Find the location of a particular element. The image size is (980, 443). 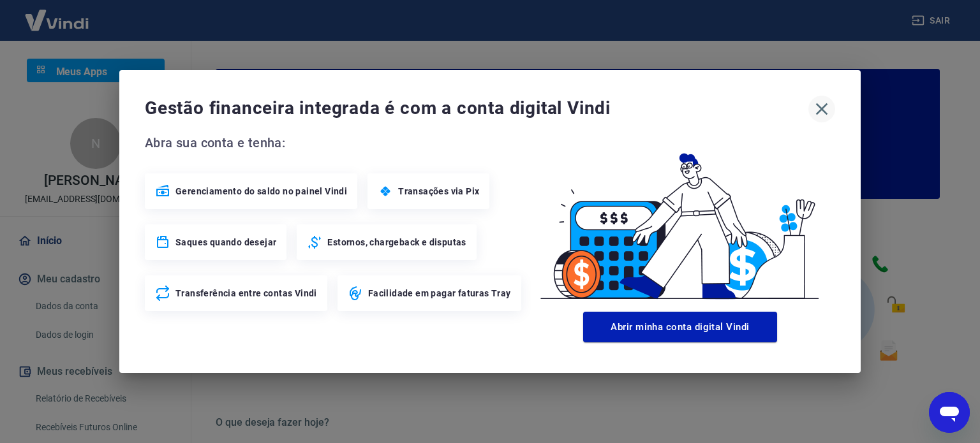

img: Good Billing is located at coordinates (680, 219).